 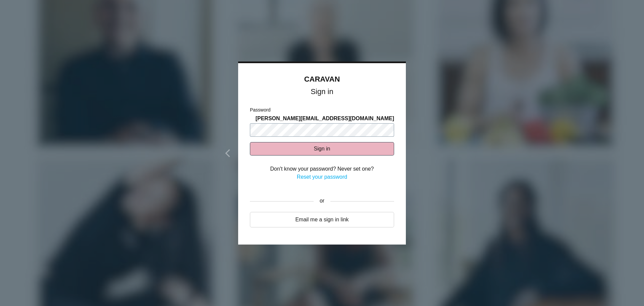 I want to click on a: Email me a sign in link, so click(x=322, y=219).